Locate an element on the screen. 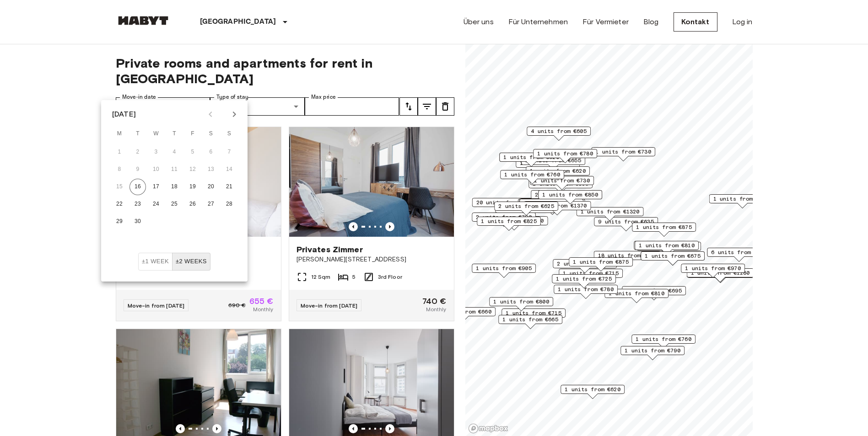 The width and height of the screenshot is (868, 436). span: 1 units from €730 is located at coordinates (562, 181).